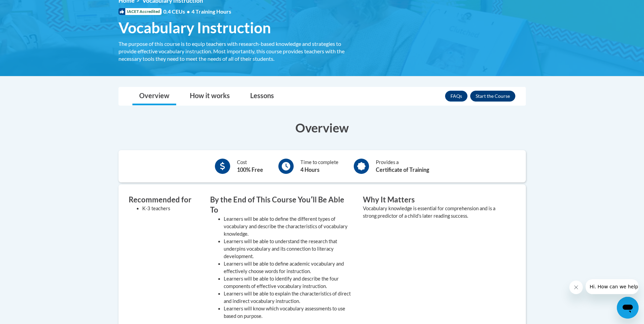 This screenshot has width=644, height=324. Describe the element at coordinates (154, 96) in the screenshot. I see `a: Overview` at that location.